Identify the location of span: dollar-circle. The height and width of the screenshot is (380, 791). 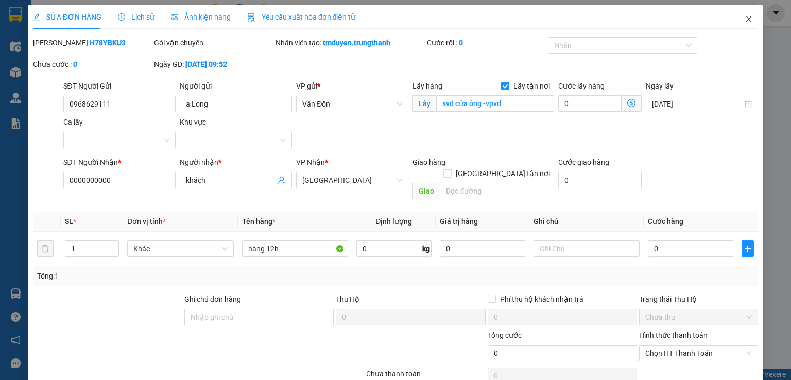
(632, 103).